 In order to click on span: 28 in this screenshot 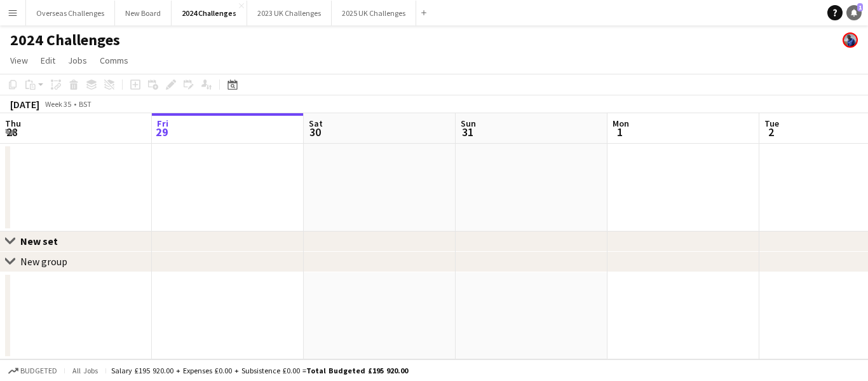, I will do `click(12, 131)`.